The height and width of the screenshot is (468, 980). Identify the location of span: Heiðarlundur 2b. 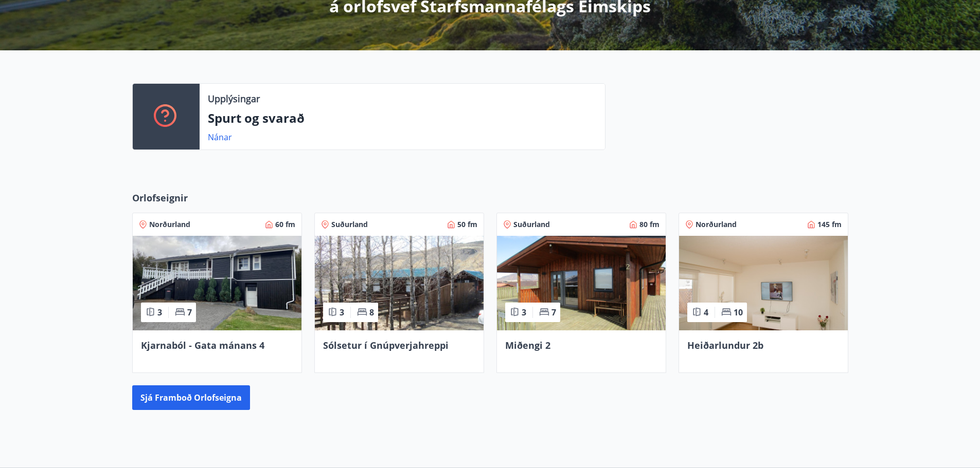
(725, 346).